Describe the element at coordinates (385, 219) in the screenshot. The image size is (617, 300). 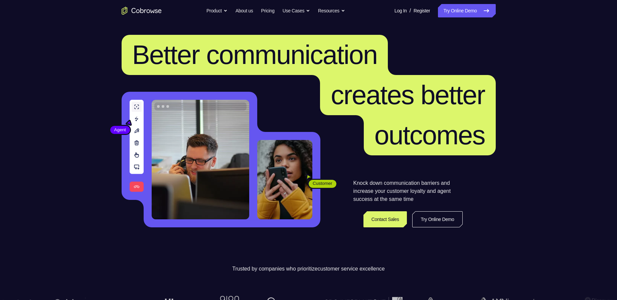
I see `a: Contact Sales` at that location.